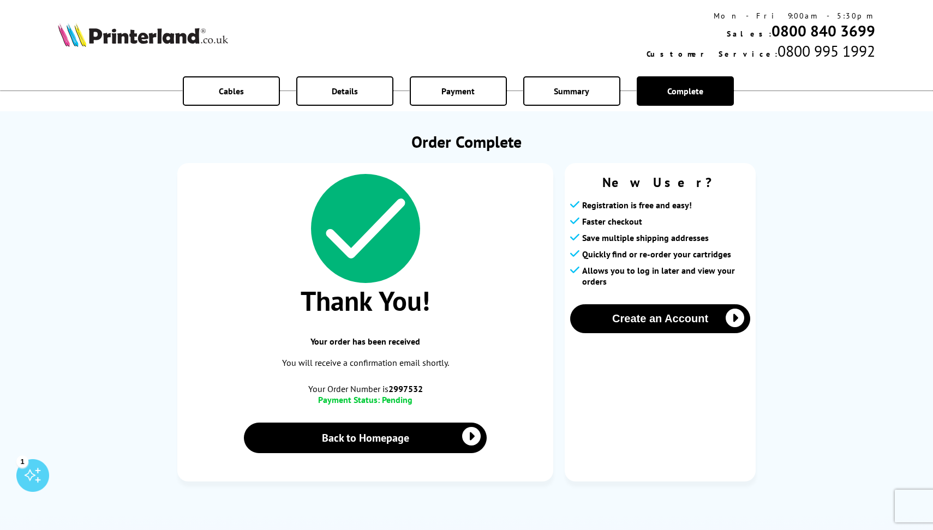  I want to click on div: Mon - Fri 9:00am - 5:30pm, so click(760, 16).